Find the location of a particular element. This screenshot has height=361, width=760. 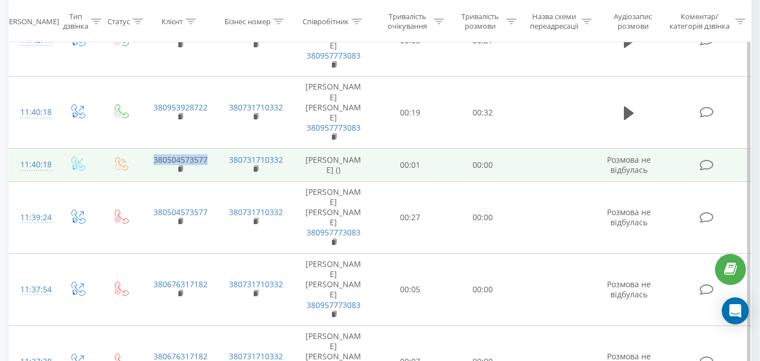

div: Open Intercom Messenger is located at coordinates (735, 311).